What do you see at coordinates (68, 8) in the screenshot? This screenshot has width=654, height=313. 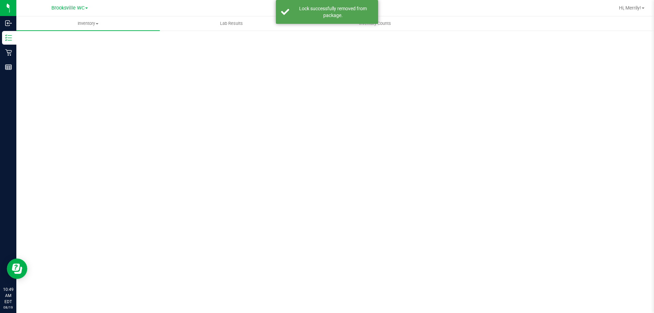 I see `span: Brooksville WC` at bounding box center [68, 8].